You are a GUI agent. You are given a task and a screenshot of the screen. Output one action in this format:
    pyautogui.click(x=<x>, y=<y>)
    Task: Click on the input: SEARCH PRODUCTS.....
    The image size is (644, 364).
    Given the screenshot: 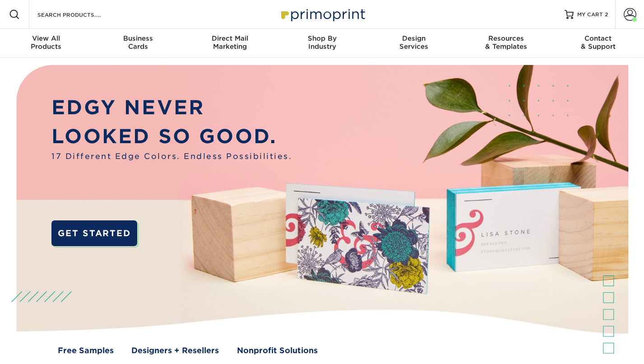 What is the action you would take?
    pyautogui.click(x=80, y=14)
    